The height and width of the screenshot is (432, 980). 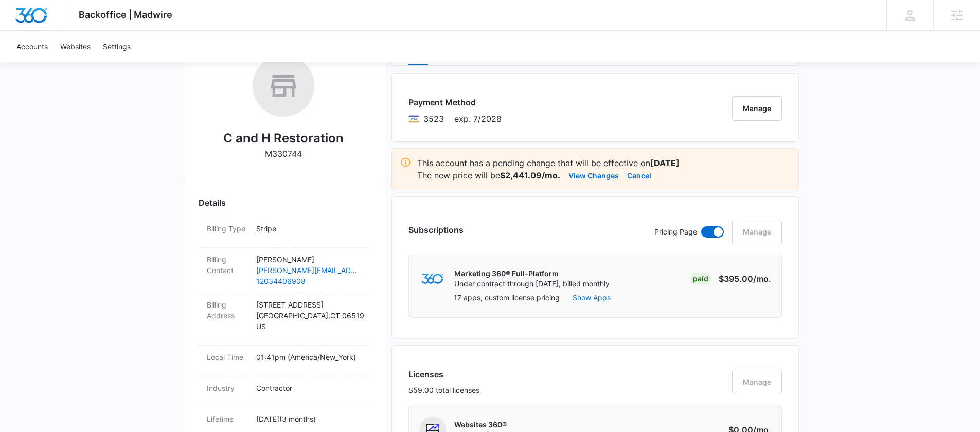 I want to click on div: v 4.0.25, so click(x=40, y=21).